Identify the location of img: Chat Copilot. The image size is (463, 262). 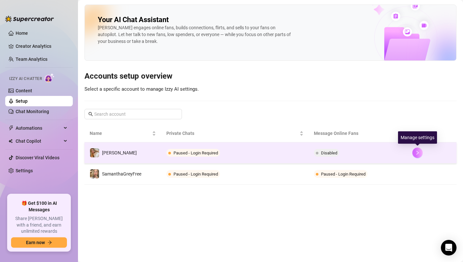
(10, 141).